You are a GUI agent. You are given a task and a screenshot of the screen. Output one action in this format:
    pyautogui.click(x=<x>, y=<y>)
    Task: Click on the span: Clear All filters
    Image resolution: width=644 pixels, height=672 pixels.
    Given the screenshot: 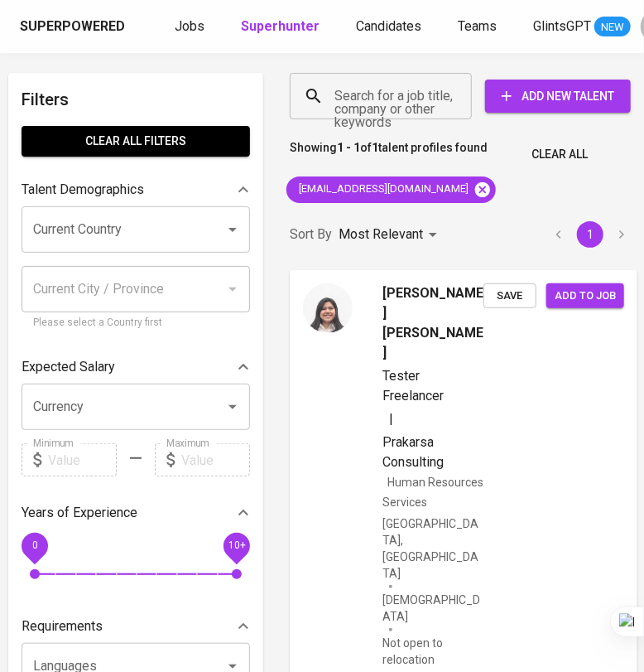 What is the action you would take?
    pyautogui.click(x=136, y=140)
    